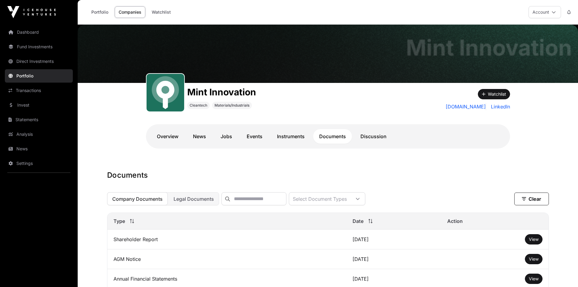 This screenshot has height=287, width=578. What do you see at coordinates (137, 198) in the screenshot?
I see `button: Company Documents` at bounding box center [137, 198].